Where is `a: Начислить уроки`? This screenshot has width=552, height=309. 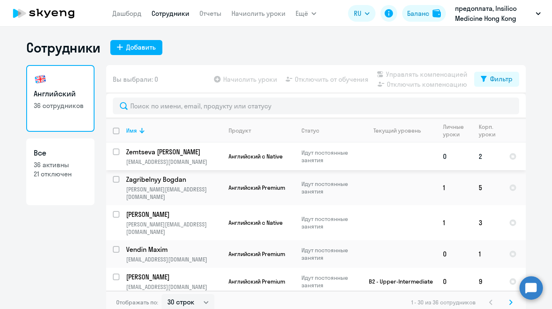 a: Начислить уроки is located at coordinates (259, 13).